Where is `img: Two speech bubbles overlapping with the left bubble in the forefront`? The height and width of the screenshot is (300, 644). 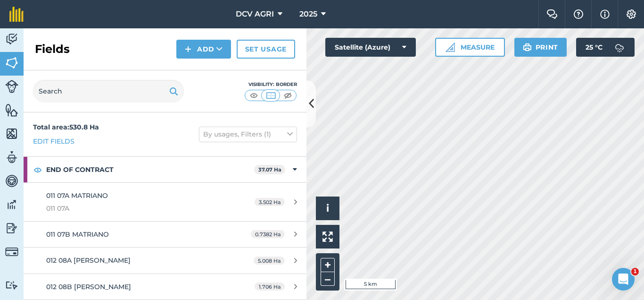 img: Two speech bubbles overlapping with the left bubble in the forefront is located at coordinates (552, 14).